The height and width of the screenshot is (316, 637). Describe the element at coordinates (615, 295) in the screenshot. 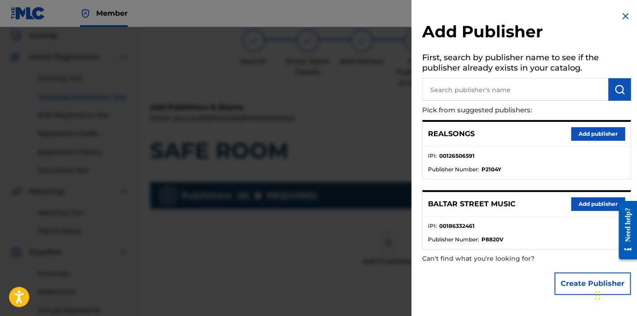

I see `div: Chat Widget` at that location.